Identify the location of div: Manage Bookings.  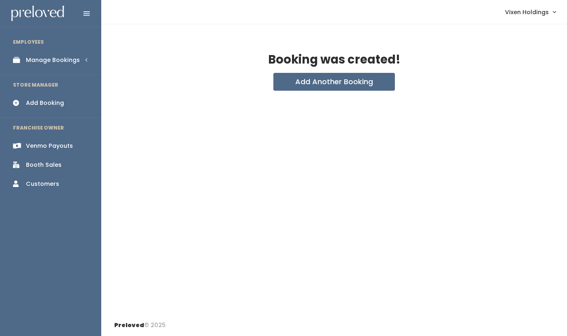
(53, 60).